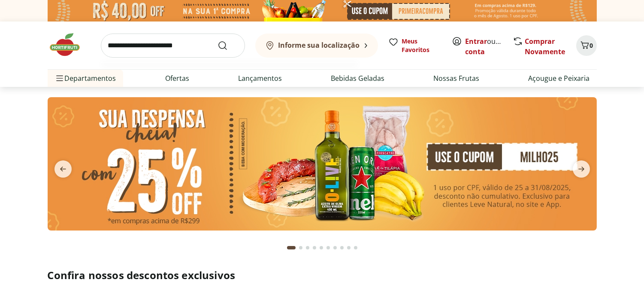 This screenshot has width=644, height=286. Describe the element at coordinates (559, 78) in the screenshot. I see `a: Açougue e Peixaria` at that location.